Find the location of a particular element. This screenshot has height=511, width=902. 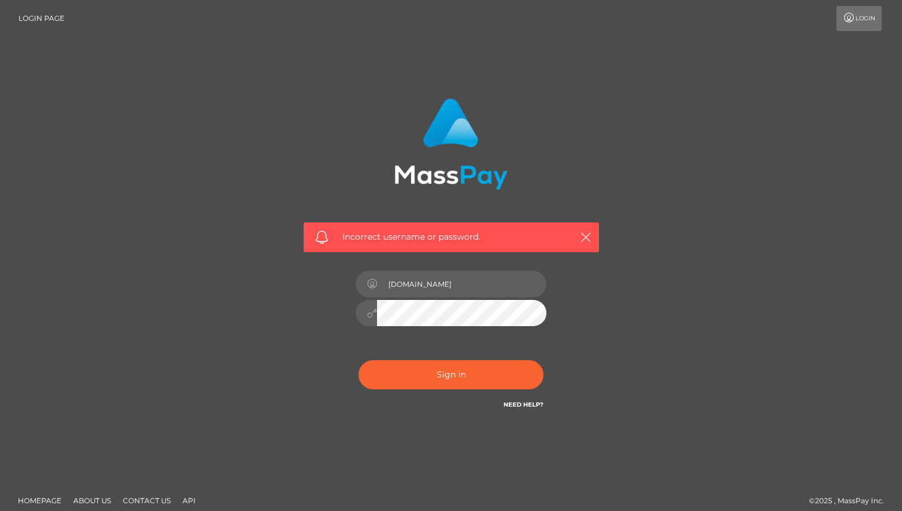

a: Need Help? is located at coordinates (523, 404).